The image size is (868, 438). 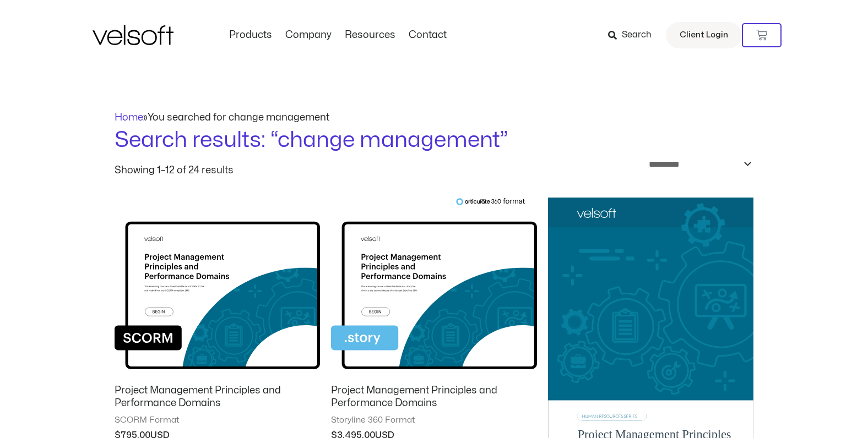 I want to click on a: CompanyMenu Toggle, so click(x=309, y=36).